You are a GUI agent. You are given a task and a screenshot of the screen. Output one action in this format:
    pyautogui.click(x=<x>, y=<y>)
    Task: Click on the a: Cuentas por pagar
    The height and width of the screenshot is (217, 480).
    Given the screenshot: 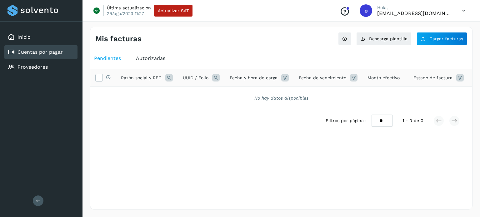 What is the action you would take?
    pyautogui.click(x=40, y=52)
    